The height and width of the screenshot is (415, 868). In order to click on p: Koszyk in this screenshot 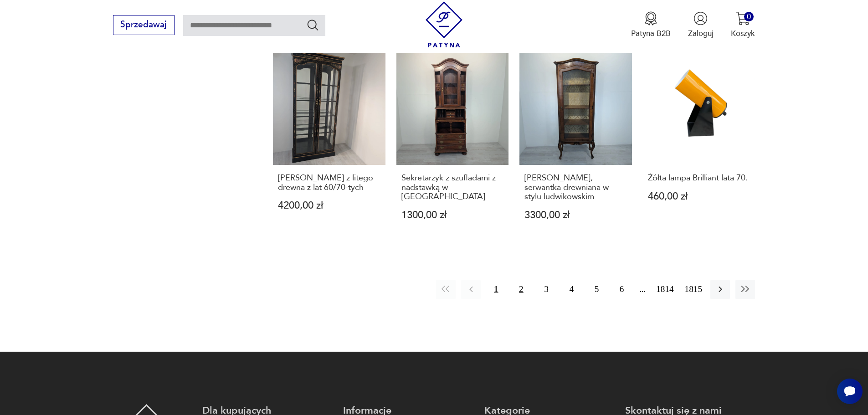, I will do `click(743, 33)`.